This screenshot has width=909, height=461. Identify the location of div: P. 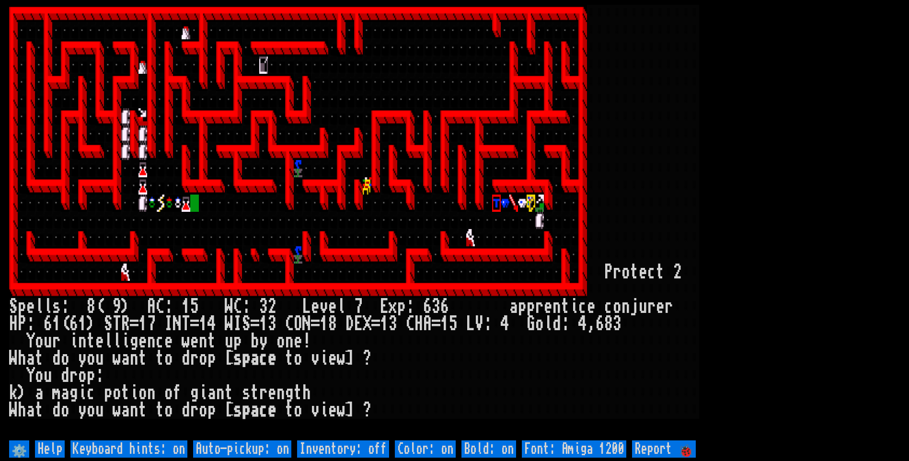
(609, 272).